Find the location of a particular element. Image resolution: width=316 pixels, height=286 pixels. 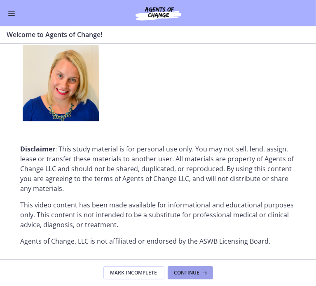

h3: Welcome to Agents of Change! is located at coordinates (153, 35).